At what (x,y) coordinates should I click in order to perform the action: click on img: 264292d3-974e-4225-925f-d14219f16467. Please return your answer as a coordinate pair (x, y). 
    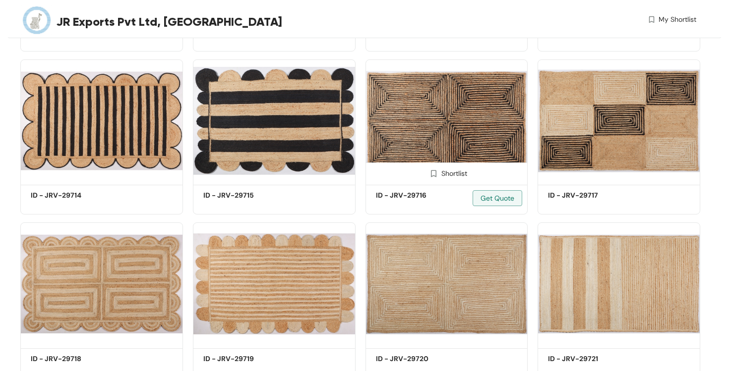
    Looking at the image, I should click on (102, 284).